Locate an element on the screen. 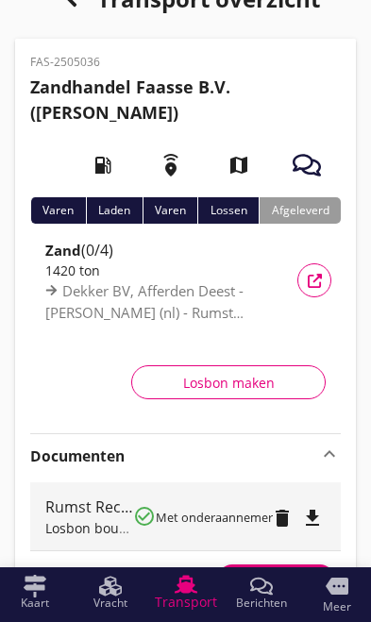 This screenshot has width=371, height=622. i: map is located at coordinates (239, 165).